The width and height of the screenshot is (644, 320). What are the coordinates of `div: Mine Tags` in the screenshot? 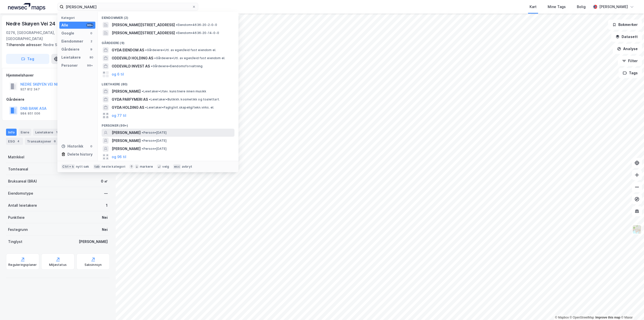 It's located at (557, 7).